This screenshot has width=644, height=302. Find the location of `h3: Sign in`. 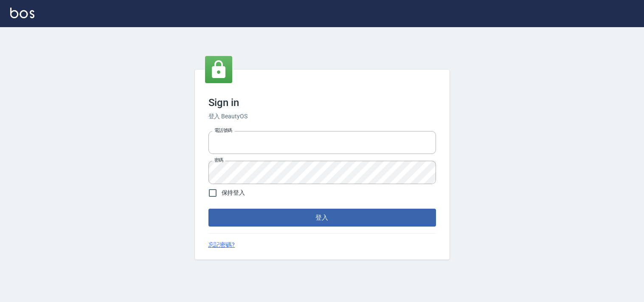

h3: Sign in is located at coordinates (322, 102).